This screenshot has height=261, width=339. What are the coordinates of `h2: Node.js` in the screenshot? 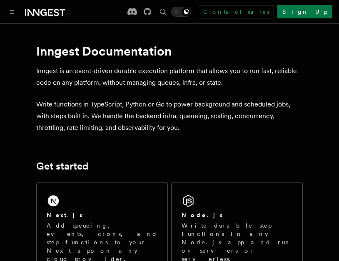 It's located at (202, 215).